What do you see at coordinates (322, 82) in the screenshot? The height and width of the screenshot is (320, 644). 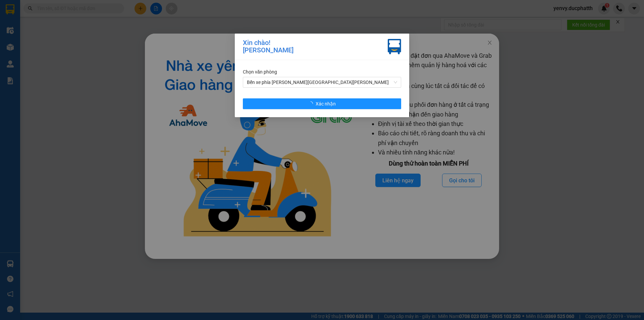 I see `span: Bến xe phía Tây Thanh Hóa` at bounding box center [322, 82].